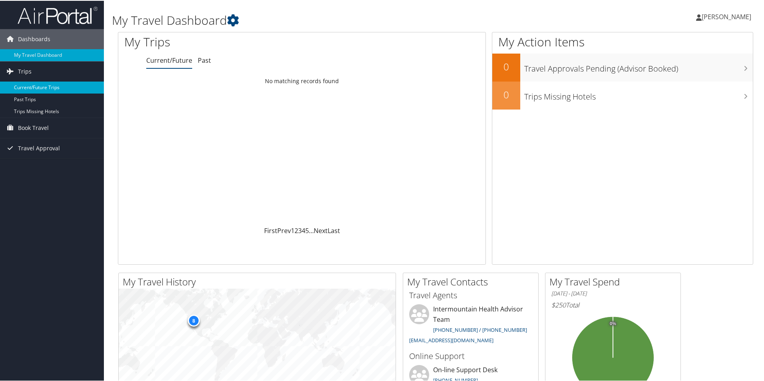  What do you see at coordinates (193, 320) in the screenshot?
I see `div: 8` at bounding box center [193, 320].